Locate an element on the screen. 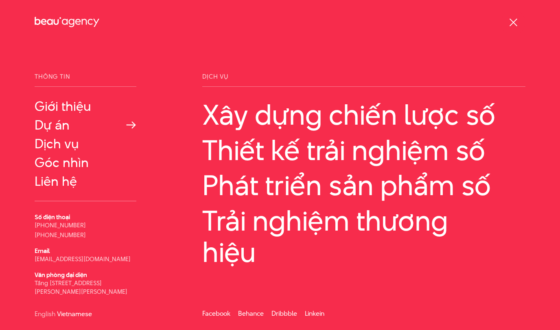 The height and width of the screenshot is (330, 560). a: Facebook is located at coordinates (216, 313).